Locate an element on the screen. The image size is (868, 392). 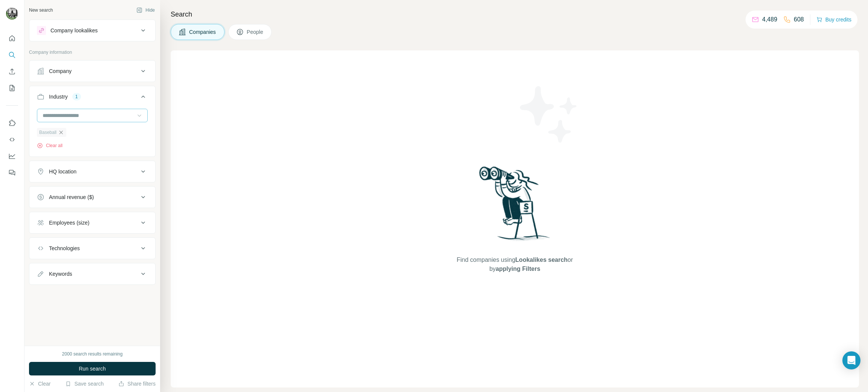
button: Use Surfe API is located at coordinates (12, 140).